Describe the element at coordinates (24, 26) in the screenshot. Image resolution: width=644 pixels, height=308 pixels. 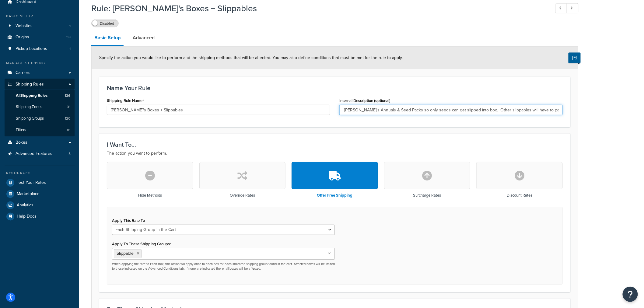
I see `span: Websites` at that location.